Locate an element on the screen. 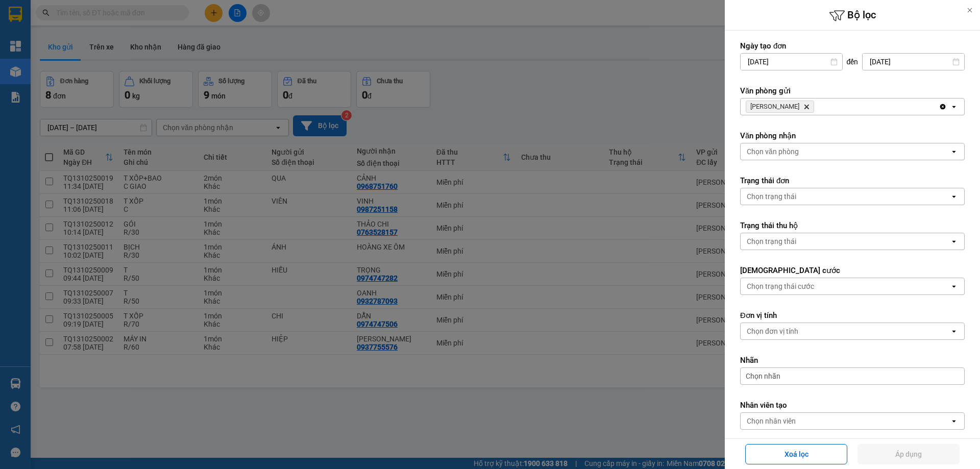 This screenshot has height=469, width=980. label: Văn phòng nhận is located at coordinates (852, 135).